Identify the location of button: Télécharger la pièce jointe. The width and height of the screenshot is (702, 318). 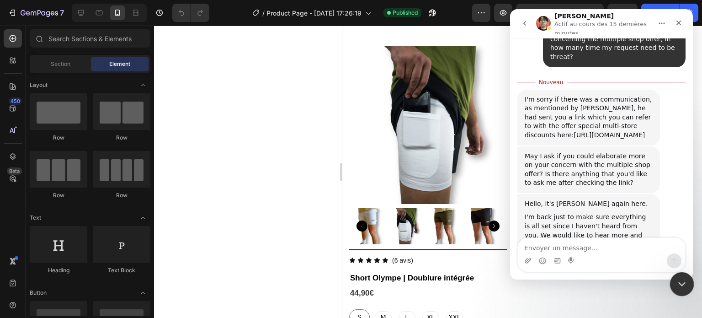
(18, 251).